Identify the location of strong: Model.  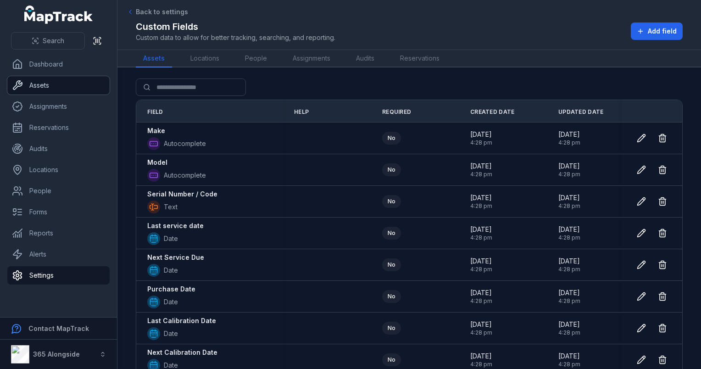
(157, 162).